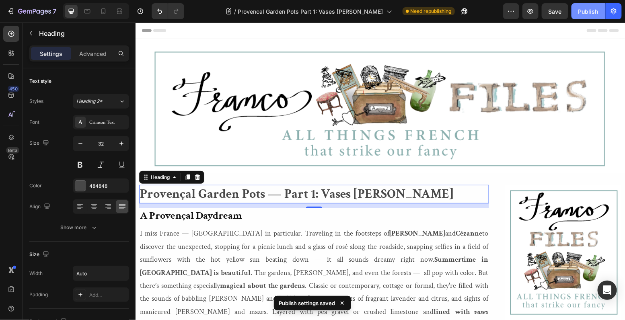 This screenshot has width=625, height=320. I want to click on div: Padding, so click(39, 295).